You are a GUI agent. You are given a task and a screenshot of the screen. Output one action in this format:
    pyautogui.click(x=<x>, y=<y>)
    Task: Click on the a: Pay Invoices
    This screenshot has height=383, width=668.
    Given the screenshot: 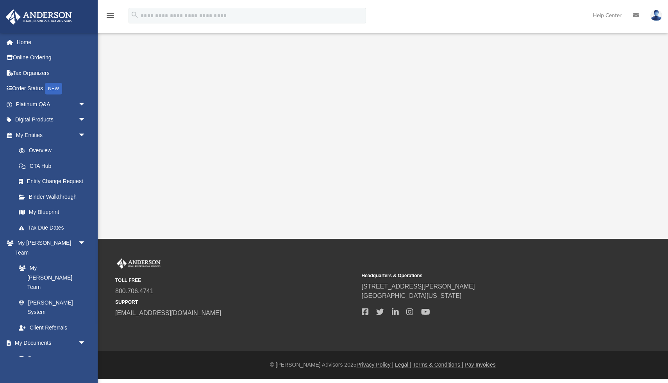 What is the action you would take?
    pyautogui.click(x=480, y=365)
    